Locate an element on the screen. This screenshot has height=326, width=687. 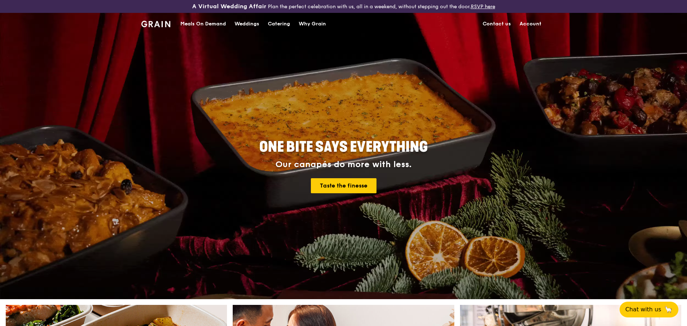
a: Account is located at coordinates (530, 24).